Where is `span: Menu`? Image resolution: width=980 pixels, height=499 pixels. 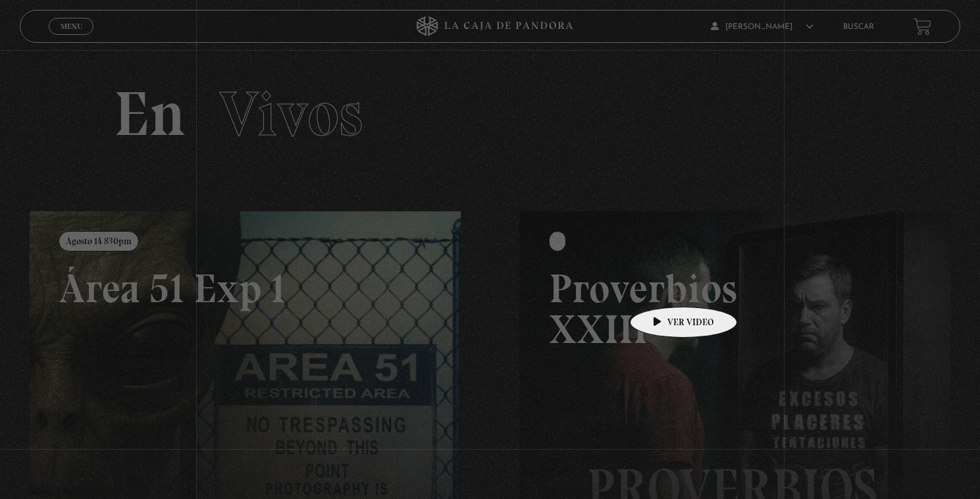 span: Menu is located at coordinates (71, 26).